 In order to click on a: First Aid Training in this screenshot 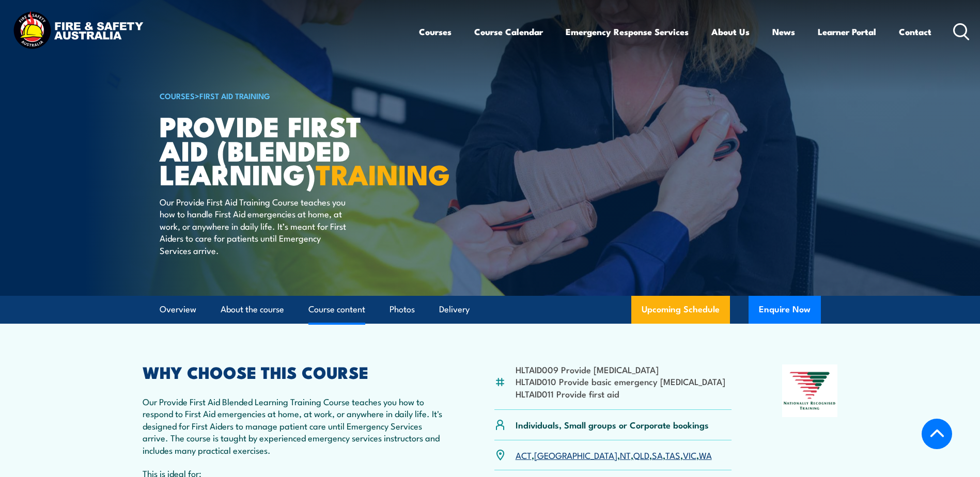, I will do `click(235, 95)`.